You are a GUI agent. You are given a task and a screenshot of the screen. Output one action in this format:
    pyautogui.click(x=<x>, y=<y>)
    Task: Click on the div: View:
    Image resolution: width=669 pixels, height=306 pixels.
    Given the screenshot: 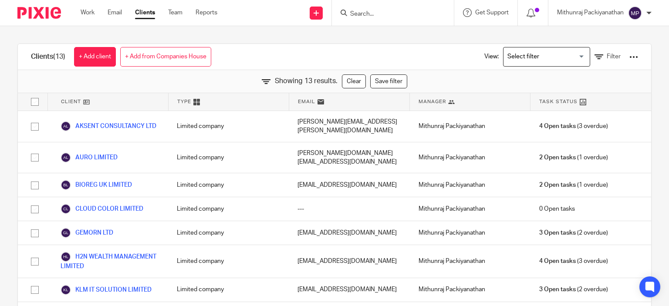 What is the action you would take?
    pyautogui.click(x=555, y=57)
    